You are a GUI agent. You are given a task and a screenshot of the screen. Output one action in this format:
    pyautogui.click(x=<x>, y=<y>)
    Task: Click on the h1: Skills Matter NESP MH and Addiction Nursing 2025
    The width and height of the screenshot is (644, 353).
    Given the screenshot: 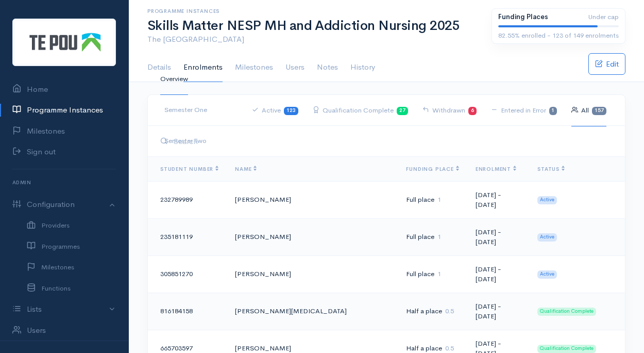 What is the action you would take?
    pyautogui.click(x=313, y=26)
    